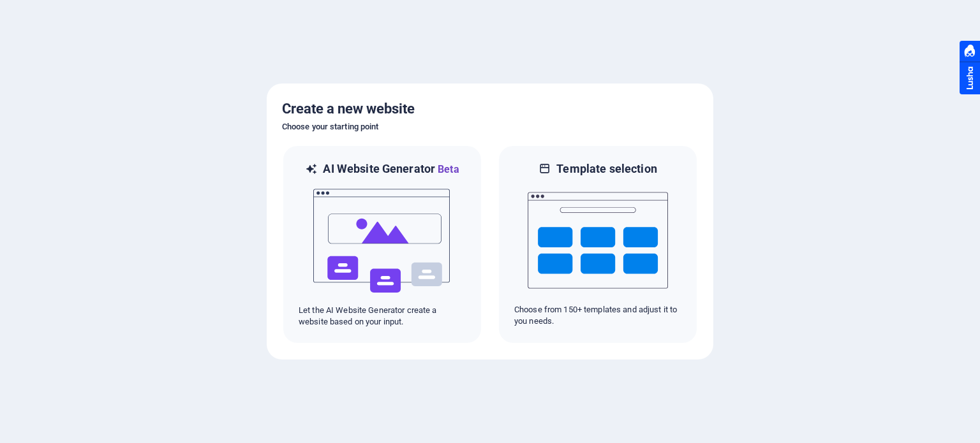 This screenshot has width=980, height=443. What do you see at coordinates (447, 169) in the screenshot?
I see `span: Beta` at bounding box center [447, 169].